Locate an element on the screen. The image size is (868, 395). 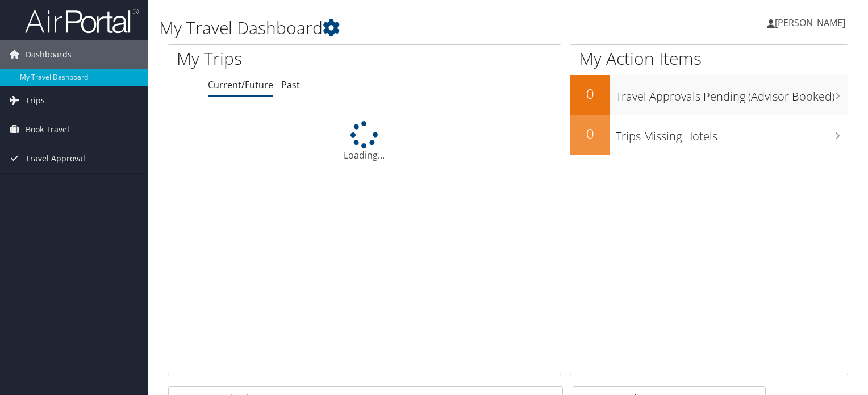
h1: My Action Items is located at coordinates (709, 58).